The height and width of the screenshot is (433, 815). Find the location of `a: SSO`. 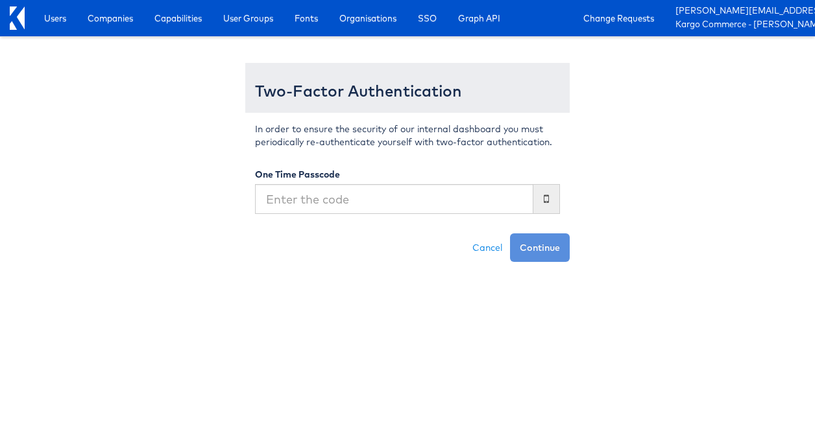

a: SSO is located at coordinates (427, 18).